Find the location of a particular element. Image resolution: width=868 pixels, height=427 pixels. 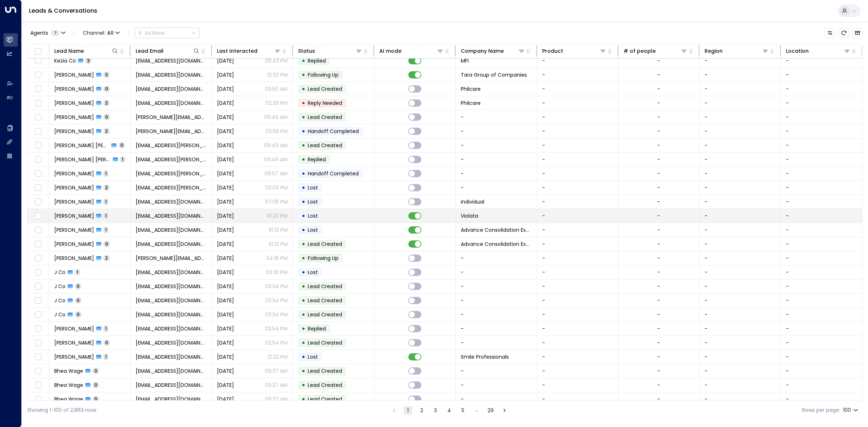

button: Go to page 5 is located at coordinates (463, 411).